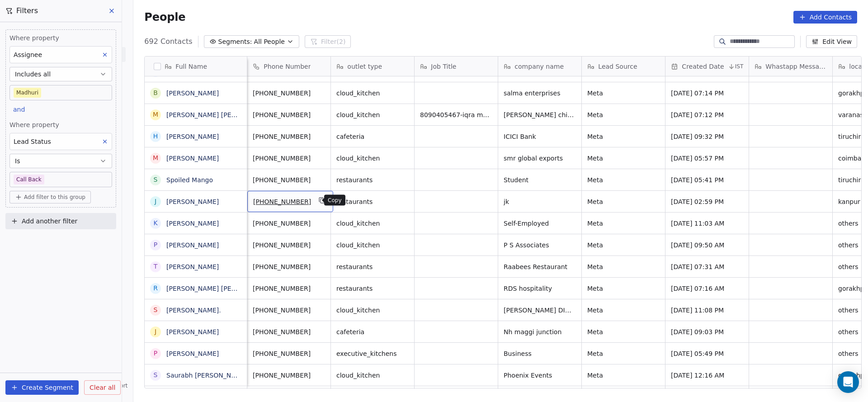 This screenshot has height=402, width=868. What do you see at coordinates (848, 382) in the screenshot?
I see `div: Open Intercom Messenger` at bounding box center [848, 382].